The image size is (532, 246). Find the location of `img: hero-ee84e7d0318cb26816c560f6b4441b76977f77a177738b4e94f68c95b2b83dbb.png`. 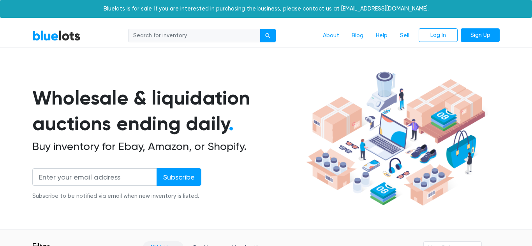

img: hero-ee84e7d0318cb26816c560f6b4441b76977f77a177738b4e94f68c95b2b83dbb.png is located at coordinates (395, 139).